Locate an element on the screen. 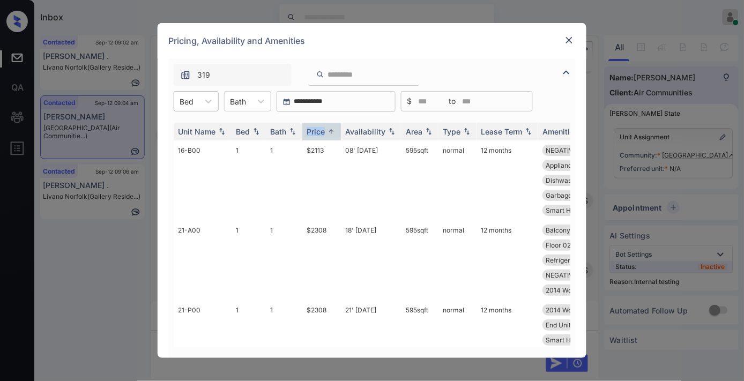 This screenshot has height=381, width=744. div: Area is located at coordinates (414, 131).